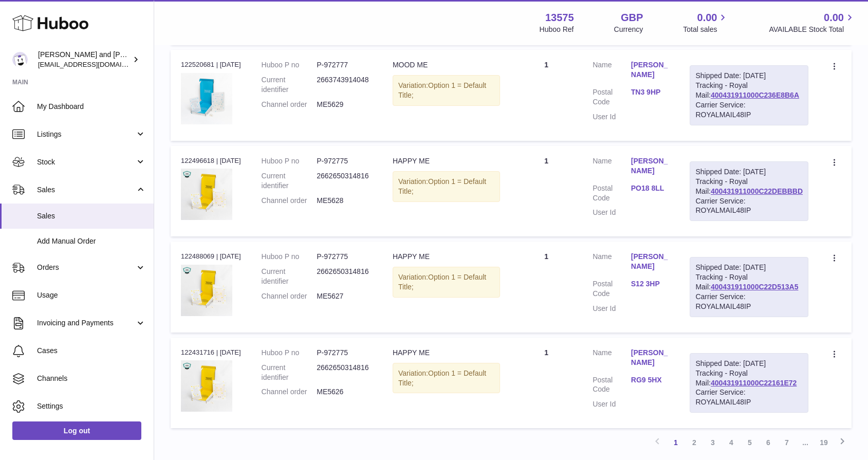 The image size is (868, 460). Describe the element at coordinates (731, 443) in the screenshot. I see `a: 4` at that location.